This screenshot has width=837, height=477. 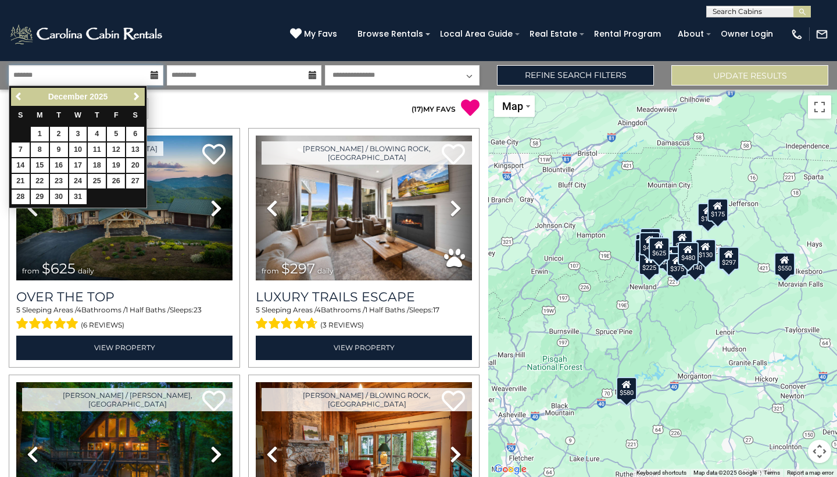 I want to click on a: Local Area Guide, so click(x=476, y=34).